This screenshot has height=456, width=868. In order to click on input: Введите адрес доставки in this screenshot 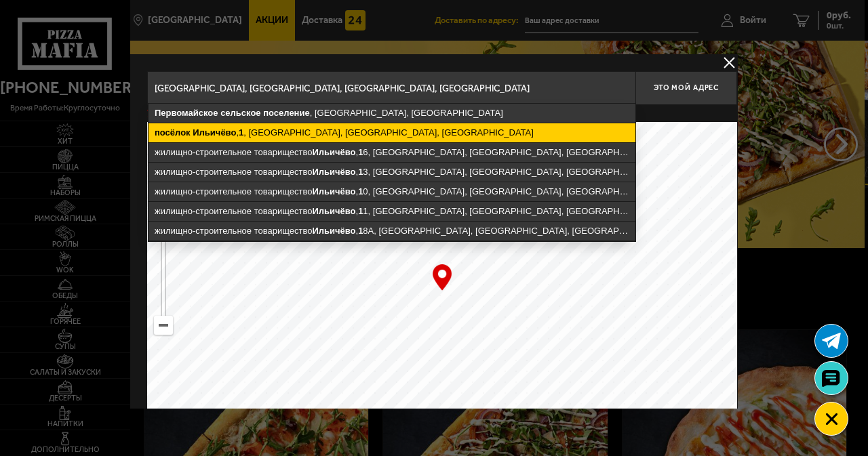, I will do `click(391, 88)`.